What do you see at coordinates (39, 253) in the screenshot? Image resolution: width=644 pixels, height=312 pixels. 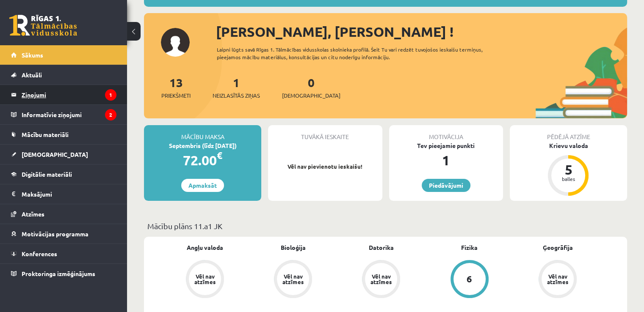 I see `span: Konferences` at bounding box center [39, 253].